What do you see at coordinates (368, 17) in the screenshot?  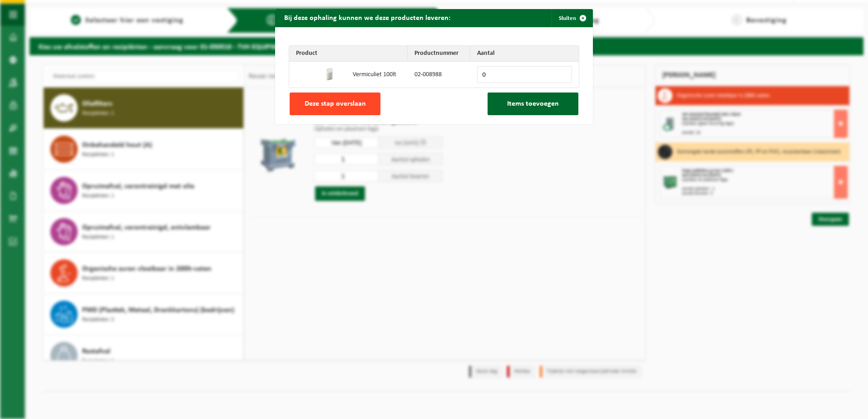 I see `h2: Bij deze ophaling kunnen we deze producten leveren:` at bounding box center [368, 17].